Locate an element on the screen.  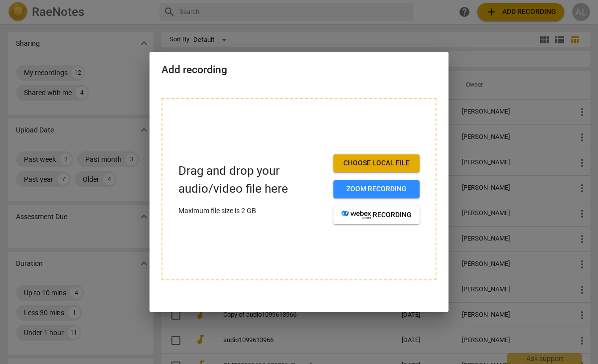
span: Choose local file is located at coordinates (376, 163).